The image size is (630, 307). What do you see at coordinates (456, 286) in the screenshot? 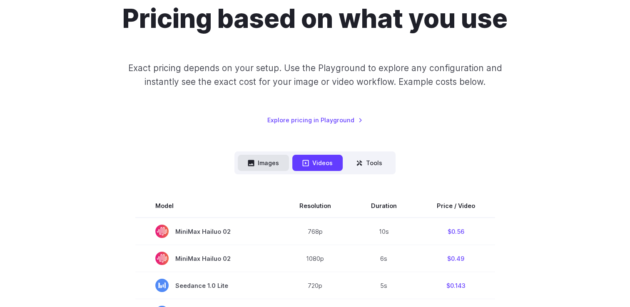
I see `td: $0.143` at bounding box center [456, 286].